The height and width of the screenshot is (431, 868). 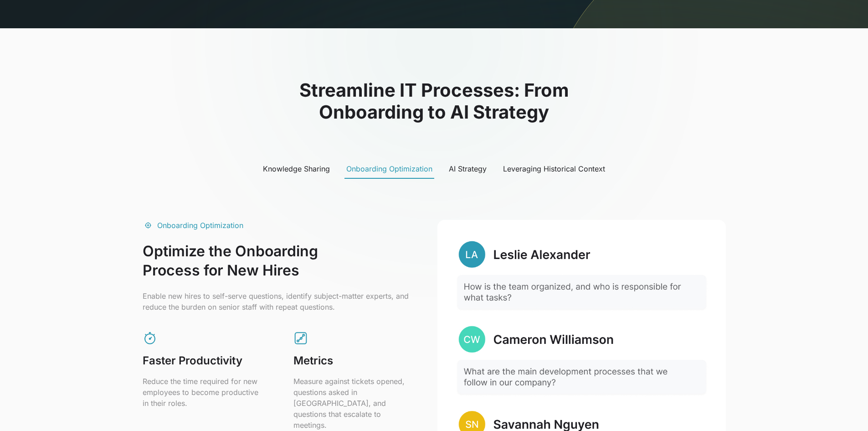 I want to click on p: Enable new hires to self-serve questions, identify subject-matter experts, and reduce the burden ..., so click(x=280, y=301).